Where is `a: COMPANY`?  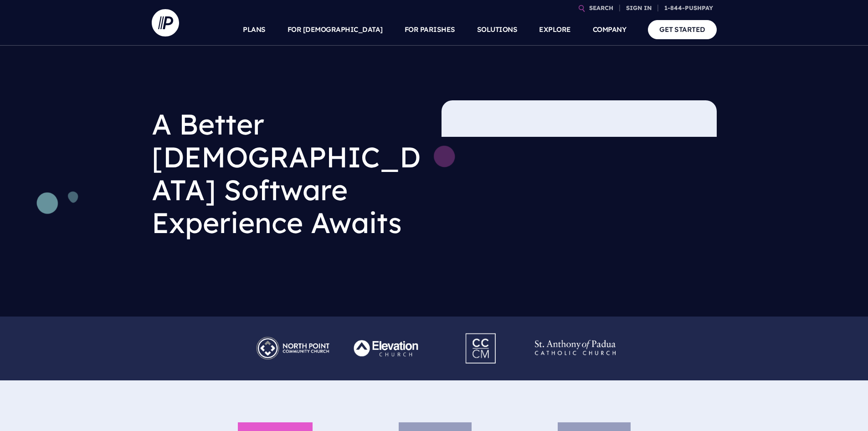 a: COMPANY is located at coordinates (609, 29).